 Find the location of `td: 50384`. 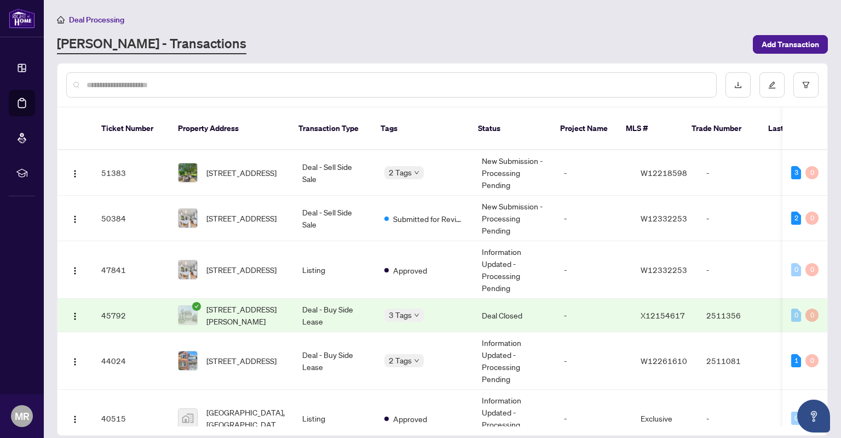

td: 50384 is located at coordinates (131, 218).